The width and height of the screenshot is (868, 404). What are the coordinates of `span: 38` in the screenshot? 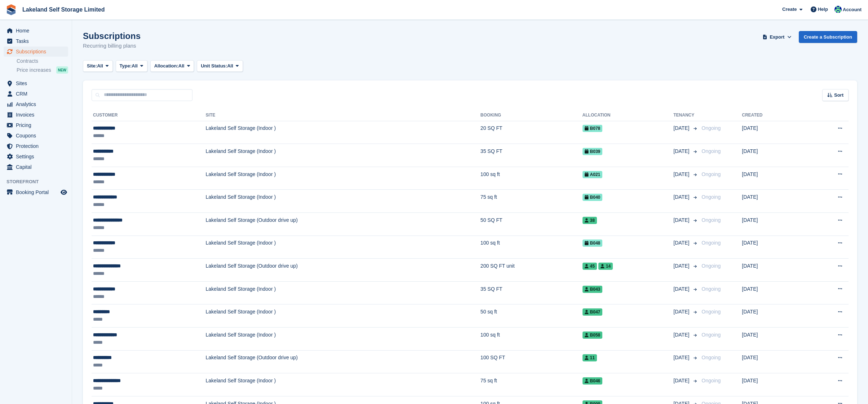 It's located at (590, 220).